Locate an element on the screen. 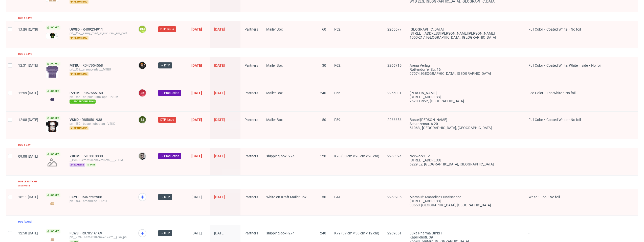 The image size is (644, 242). a: ZBUM is located at coordinates (76, 156).